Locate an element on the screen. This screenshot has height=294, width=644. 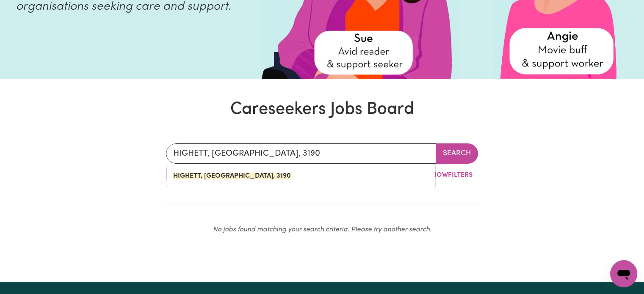
button: Search is located at coordinates (457, 153).